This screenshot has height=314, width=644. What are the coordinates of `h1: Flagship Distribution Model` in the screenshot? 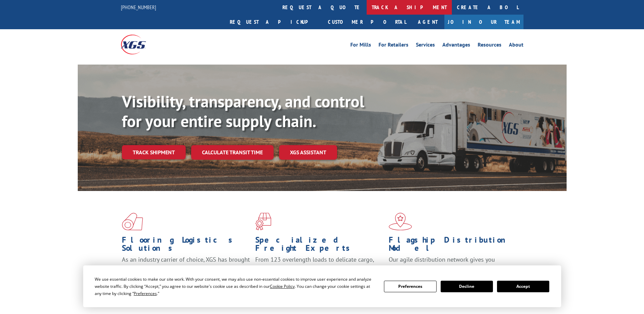 It's located at (453, 246).